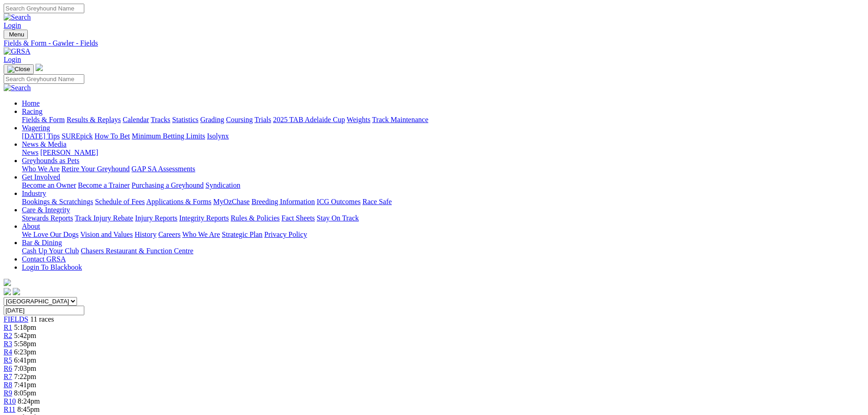 The image size is (868, 415). What do you see at coordinates (32, 111) in the screenshot?
I see `a: Racing` at bounding box center [32, 111].